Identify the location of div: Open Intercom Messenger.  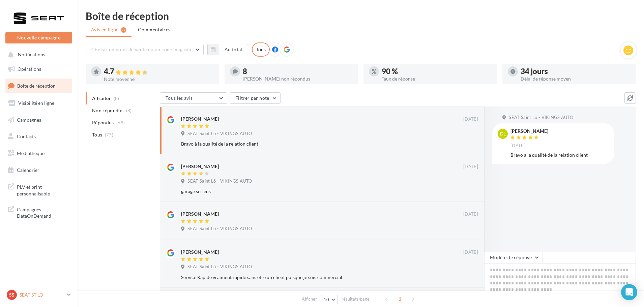
(629, 292).